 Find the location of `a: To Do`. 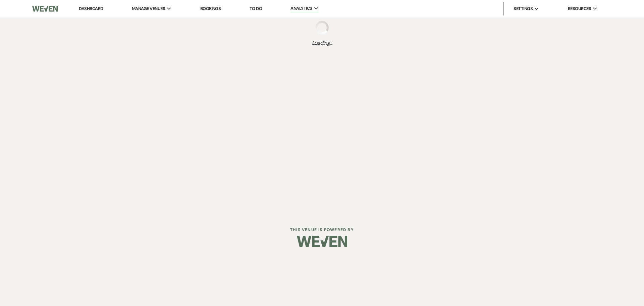

a: To Do is located at coordinates (256, 8).